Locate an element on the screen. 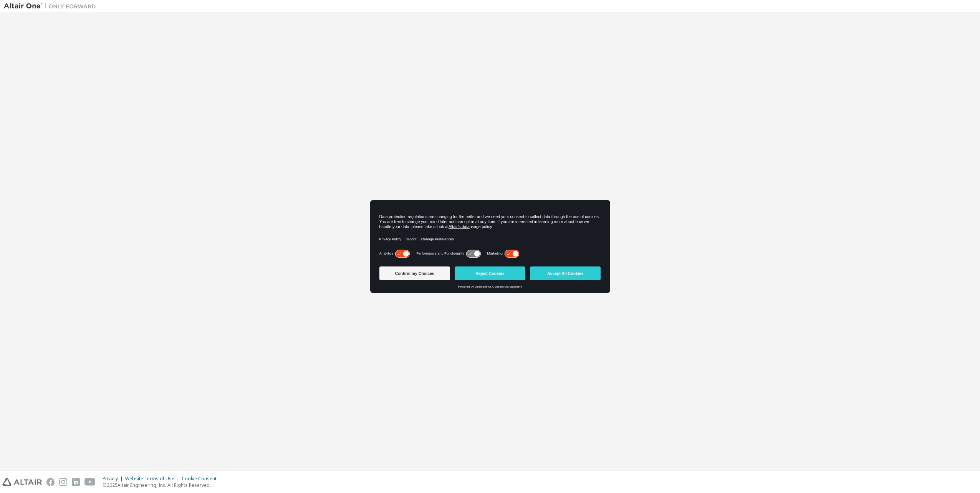 The image size is (980, 493). img: linkedin.svg is located at coordinates (76, 482).